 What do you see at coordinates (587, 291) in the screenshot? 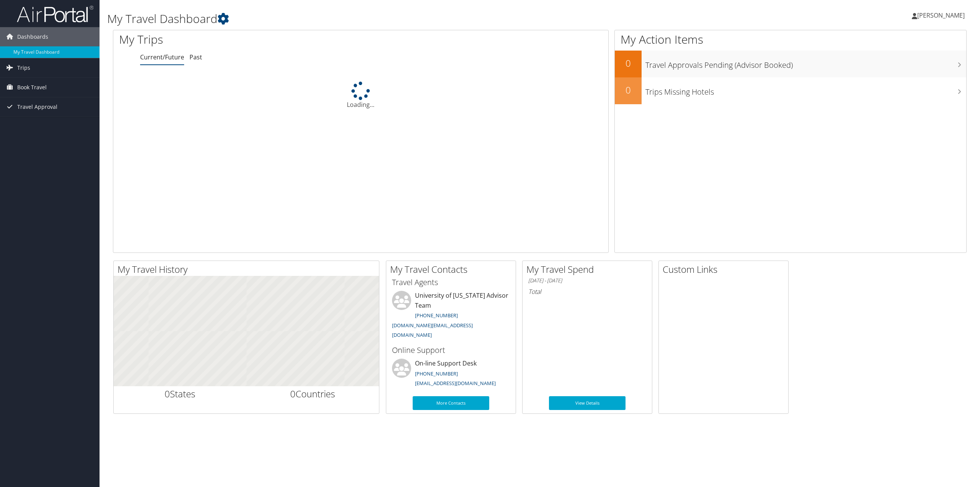
I see `h6: Total` at bounding box center [587, 291].